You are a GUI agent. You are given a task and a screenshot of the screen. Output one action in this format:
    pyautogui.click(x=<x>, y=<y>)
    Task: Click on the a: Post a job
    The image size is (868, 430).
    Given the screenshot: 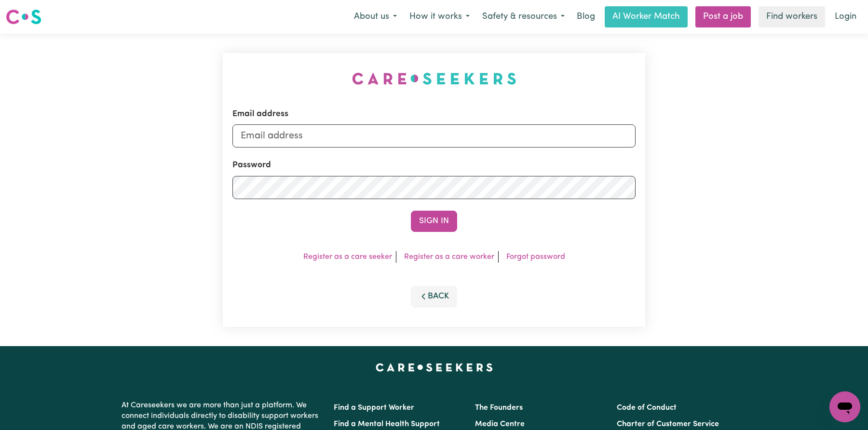 What is the action you would take?
    pyautogui.click(x=723, y=17)
    